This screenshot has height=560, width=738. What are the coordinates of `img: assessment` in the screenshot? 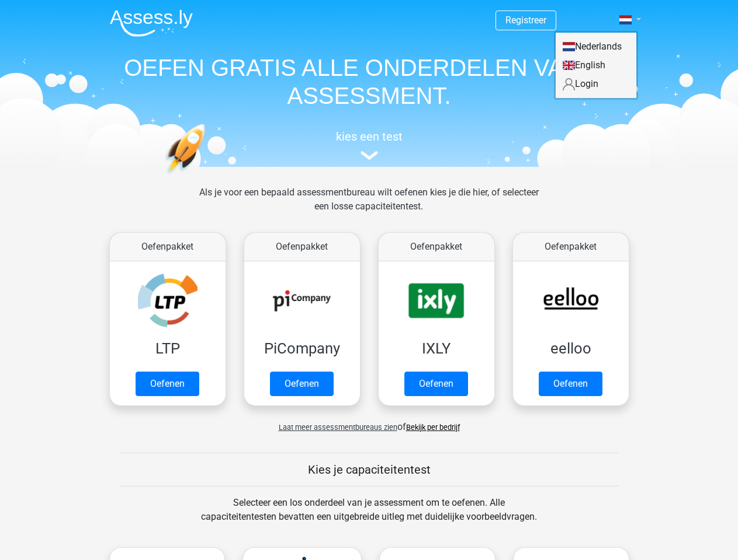 It's located at (369, 155).